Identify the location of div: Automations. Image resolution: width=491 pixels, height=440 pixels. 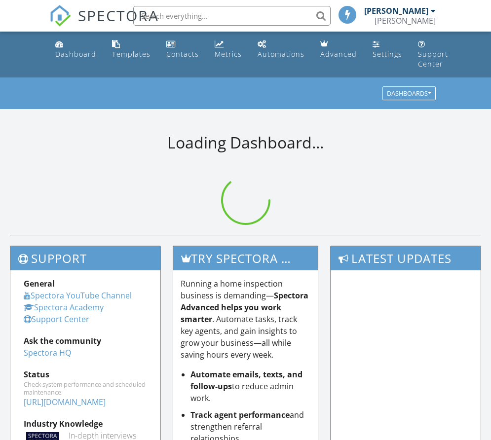
(281, 54).